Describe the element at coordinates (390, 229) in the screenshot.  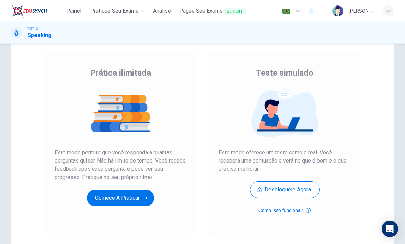
I see `div: Open Intercom Messenger` at that location.